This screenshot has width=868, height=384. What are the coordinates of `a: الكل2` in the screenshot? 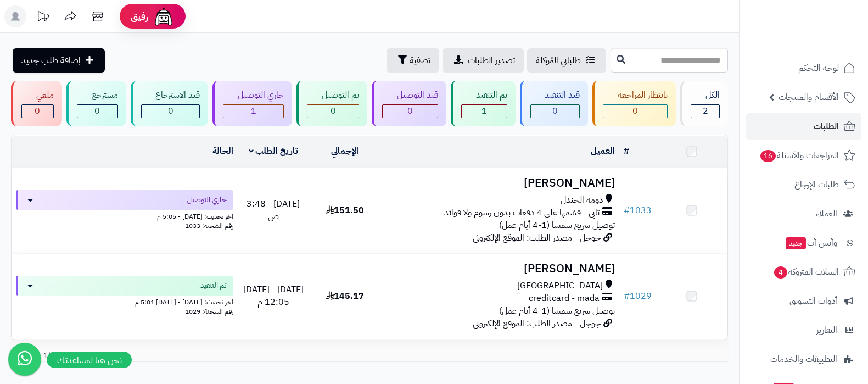 It's located at (704, 104).